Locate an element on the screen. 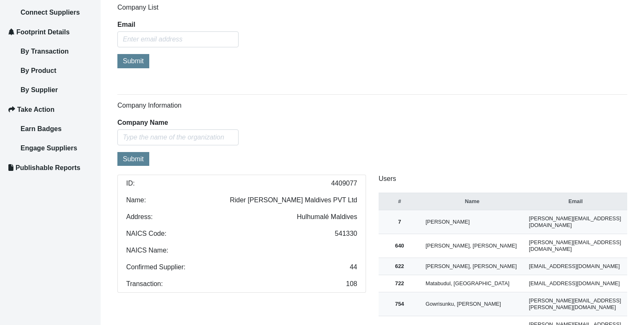 The width and height of the screenshot is (644, 325). li: Transaction: is located at coordinates (241, 284).